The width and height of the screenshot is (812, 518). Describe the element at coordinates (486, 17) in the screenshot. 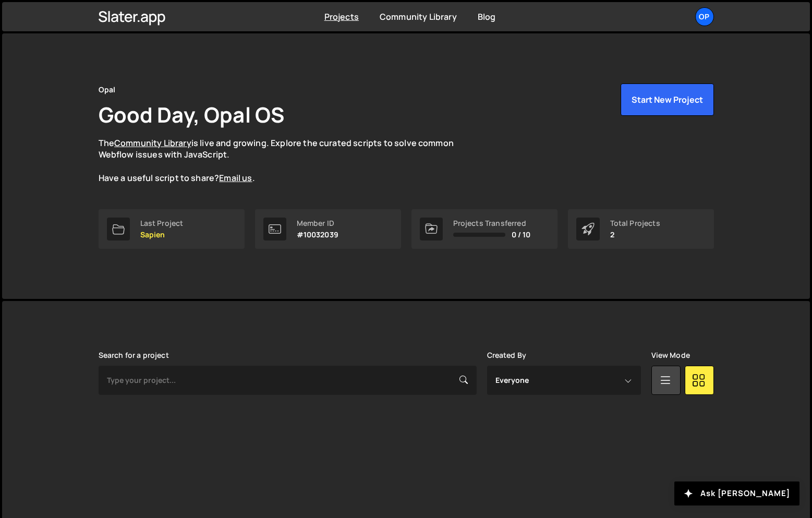

I see `a: Blog` at that location.